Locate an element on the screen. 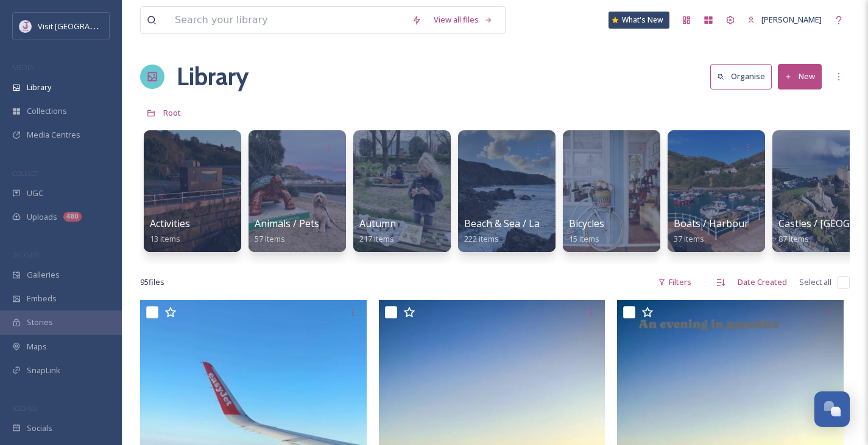 The width and height of the screenshot is (868, 445). h1: Library is located at coordinates (212, 77).